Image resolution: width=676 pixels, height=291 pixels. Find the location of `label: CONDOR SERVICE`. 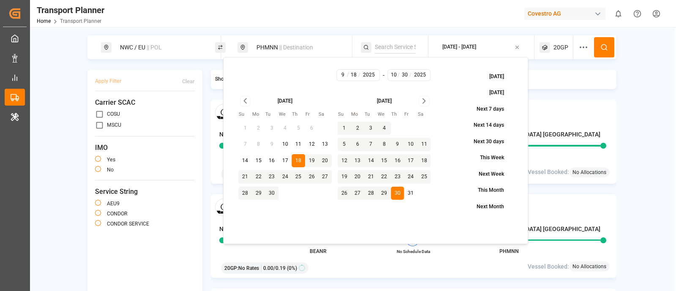

label: CONDOR SERVICE is located at coordinates (128, 224).